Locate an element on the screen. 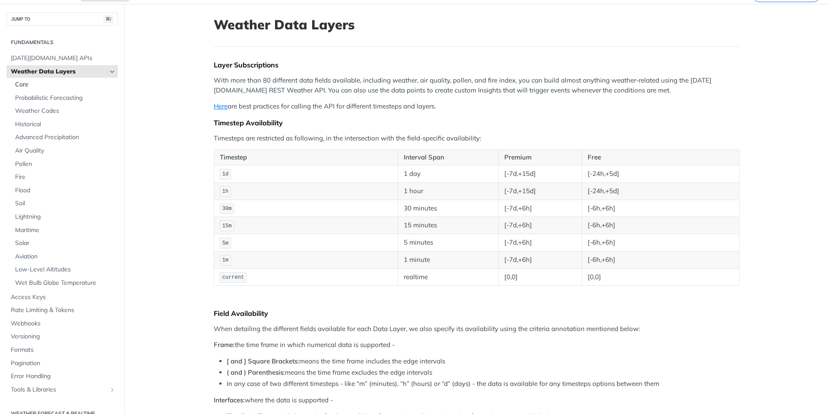 Image resolution: width=829 pixels, height=414 pixels. a: Versioning is located at coordinates (62, 336).